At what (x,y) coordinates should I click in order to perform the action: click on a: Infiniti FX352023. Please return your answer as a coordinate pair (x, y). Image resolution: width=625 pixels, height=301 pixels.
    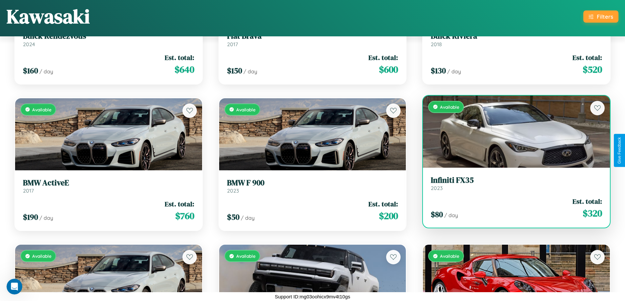
    Looking at the image, I should click on (516, 184).